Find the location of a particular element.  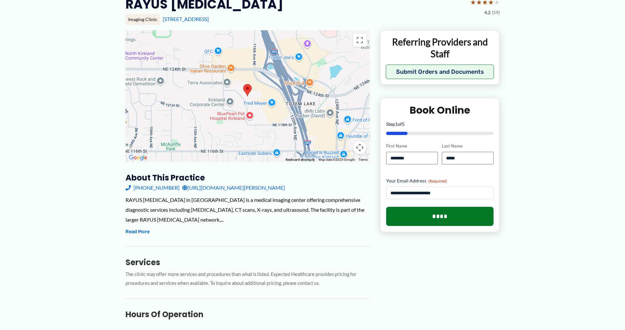

h2: Book Online is located at coordinates (440, 110).